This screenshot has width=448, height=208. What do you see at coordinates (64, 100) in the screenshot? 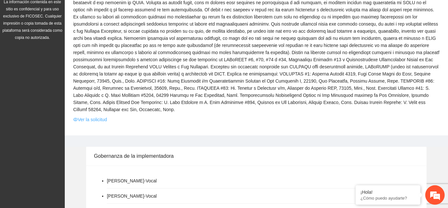
I see `span: Estamos en línea.` at bounding box center [64, 100].